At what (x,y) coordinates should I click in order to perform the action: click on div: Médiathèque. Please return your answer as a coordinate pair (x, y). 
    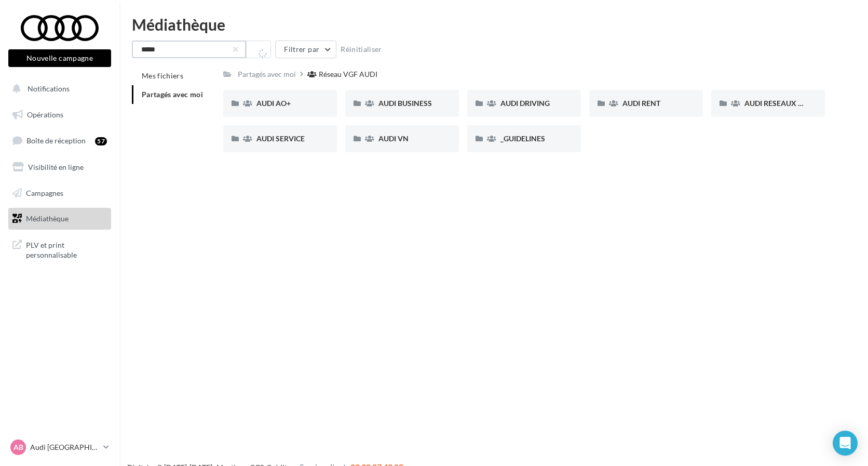
    Looking at the image, I should click on (494, 24).